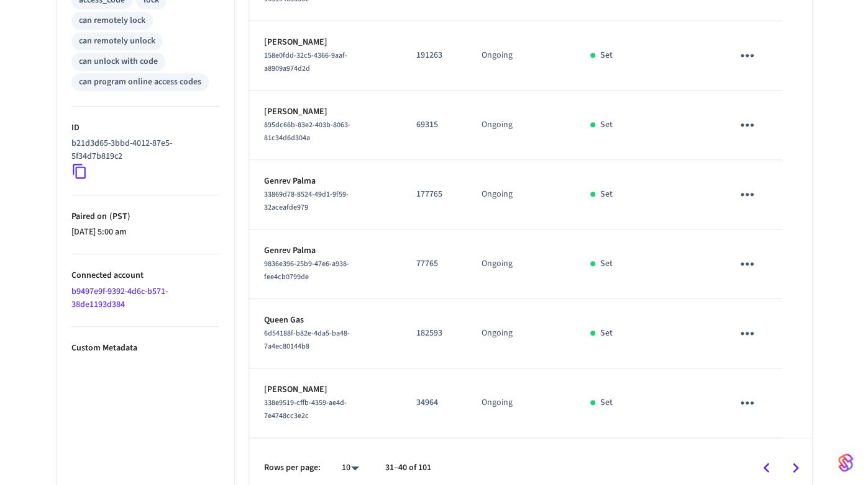  What do you see at coordinates (306, 62) in the screenshot?
I see `span: 158e0fdd-32c5-4366-9aaf-a8909a974d2d` at bounding box center [306, 62].